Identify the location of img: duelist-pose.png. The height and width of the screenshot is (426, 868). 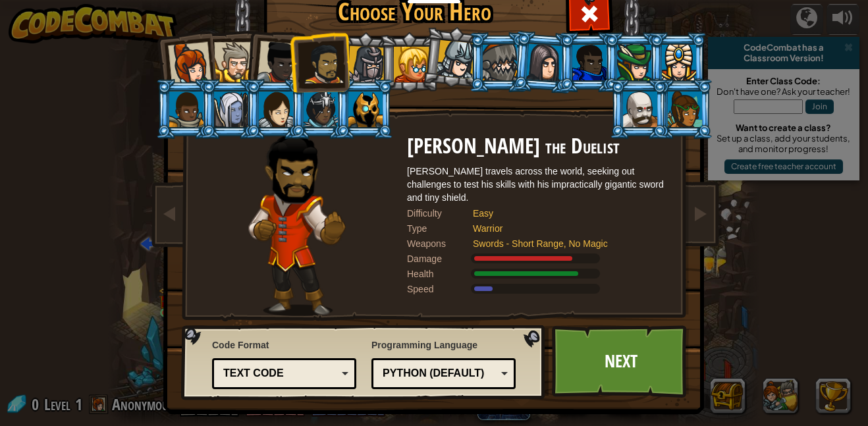
(296, 225).